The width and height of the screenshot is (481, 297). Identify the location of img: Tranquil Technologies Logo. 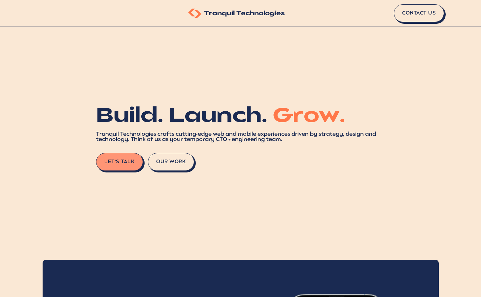
(195, 13).